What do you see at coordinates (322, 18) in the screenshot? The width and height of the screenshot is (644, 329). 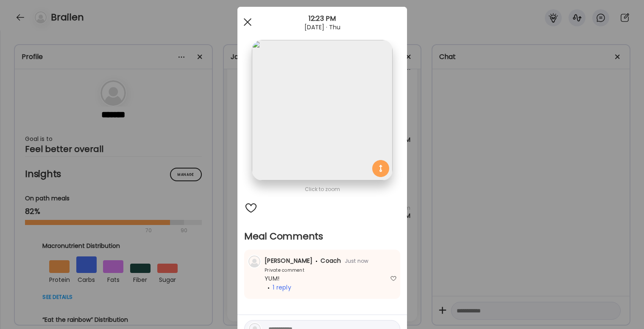 I see `div: 12:23 PM` at bounding box center [322, 18].